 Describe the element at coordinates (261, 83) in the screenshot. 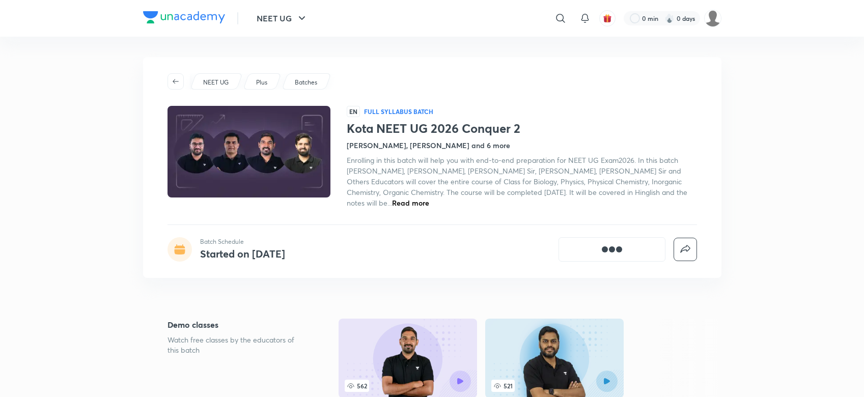

I see `a: Plus` at that location.